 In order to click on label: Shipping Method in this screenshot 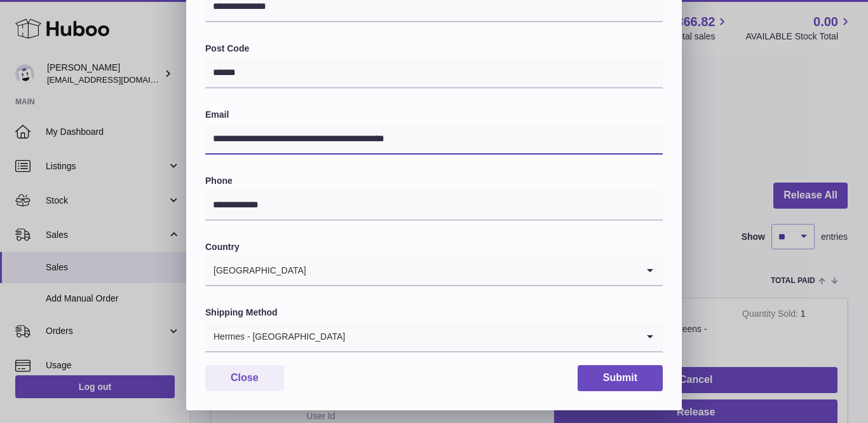, I will do `click(434, 312)`.